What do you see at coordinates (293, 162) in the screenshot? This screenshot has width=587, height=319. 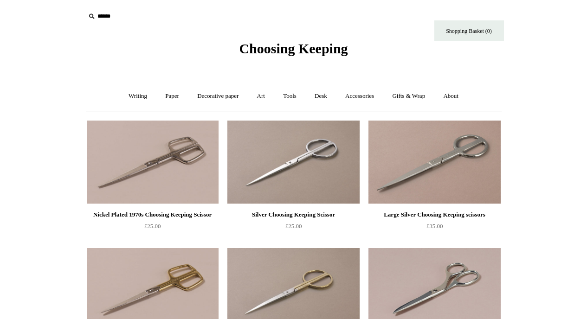 I see `img: Silver Choosing Keeping Scissor` at bounding box center [293, 162].